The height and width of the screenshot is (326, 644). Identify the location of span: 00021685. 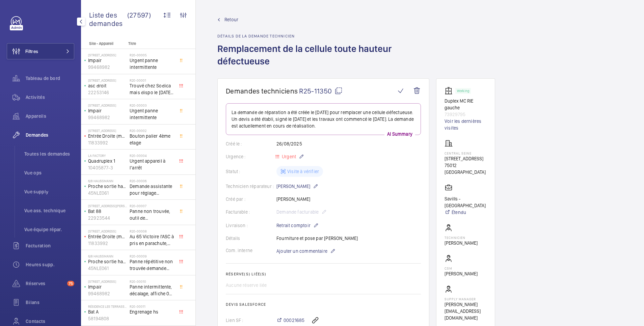
(294, 320).